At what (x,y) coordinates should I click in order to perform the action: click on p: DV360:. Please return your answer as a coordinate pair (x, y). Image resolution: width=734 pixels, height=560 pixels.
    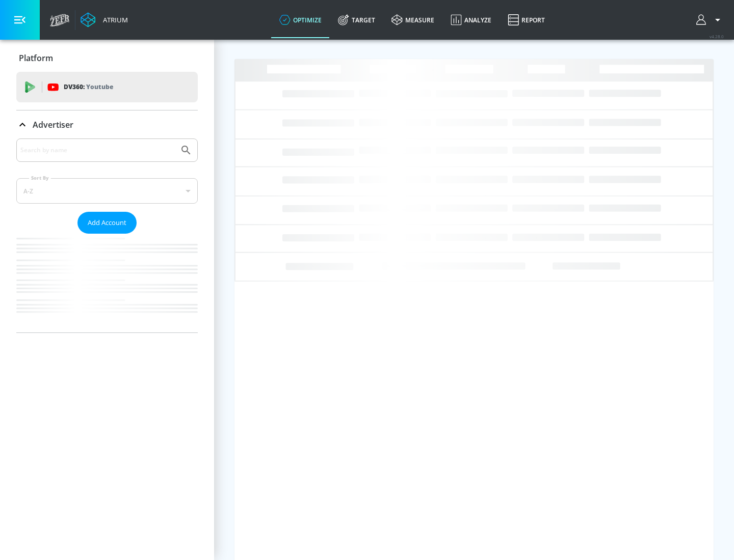
    Looking at the image, I should click on (88, 87).